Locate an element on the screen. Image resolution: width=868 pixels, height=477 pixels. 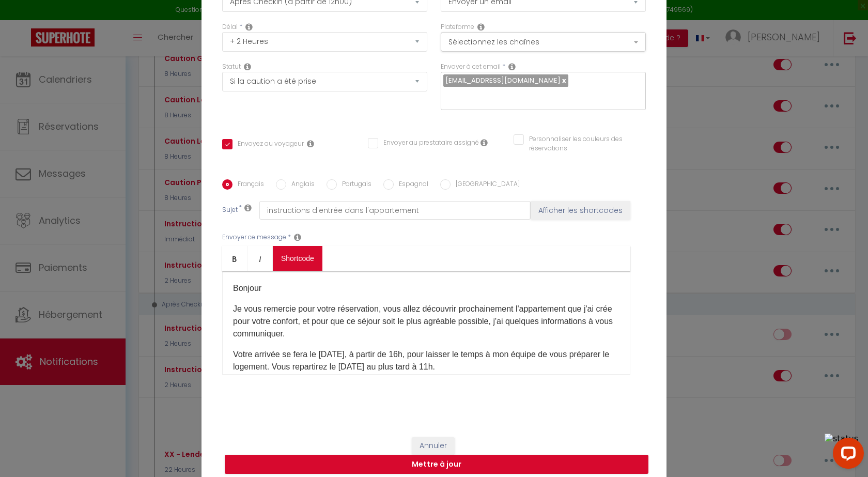
label: Sujet is located at coordinates (230, 210).